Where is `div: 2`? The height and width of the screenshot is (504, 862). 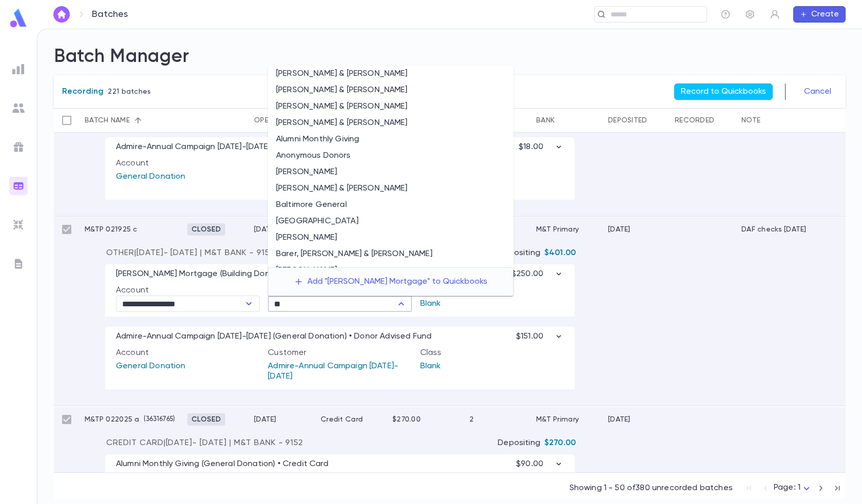
div: 2 is located at coordinates (472, 420).